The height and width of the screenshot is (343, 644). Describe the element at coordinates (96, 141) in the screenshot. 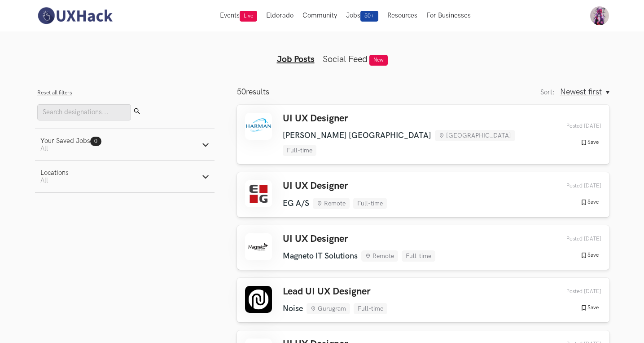

I see `span: 0` at that location.